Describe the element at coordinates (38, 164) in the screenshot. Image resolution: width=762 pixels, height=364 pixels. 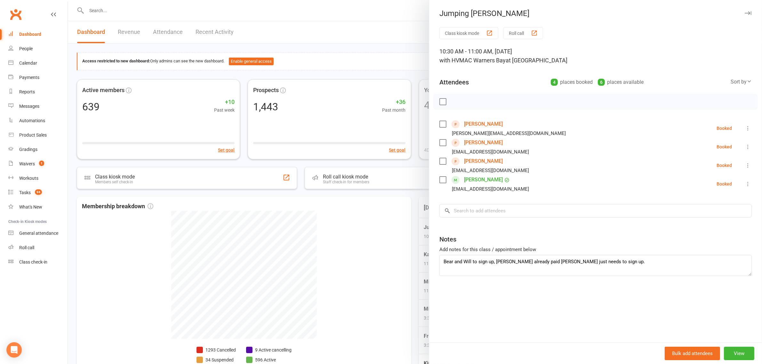
I see `a: Waivers 1` at that location.